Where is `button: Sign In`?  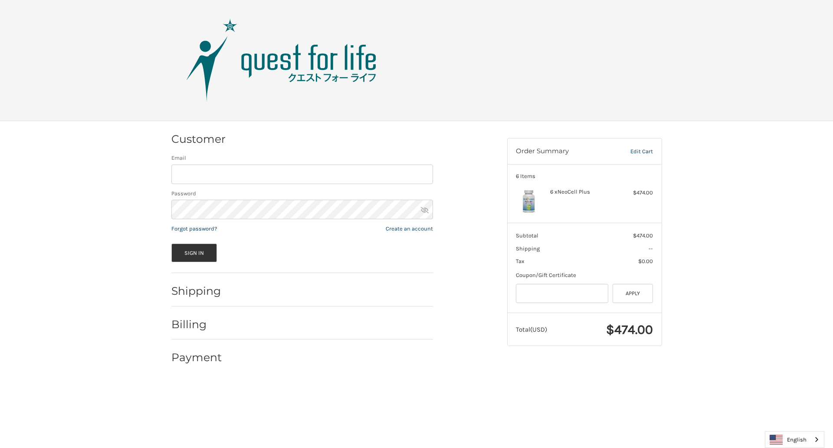 button: Sign In is located at coordinates (194, 252).